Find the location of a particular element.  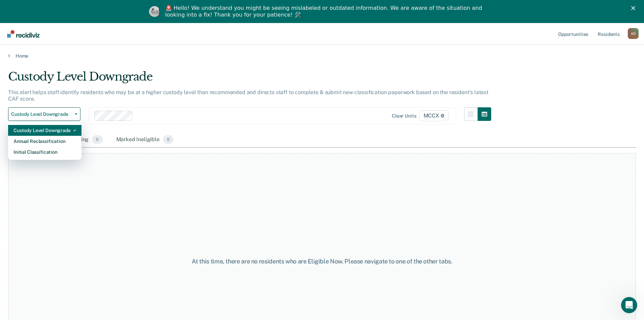

div: Close is located at coordinates (635, 8).